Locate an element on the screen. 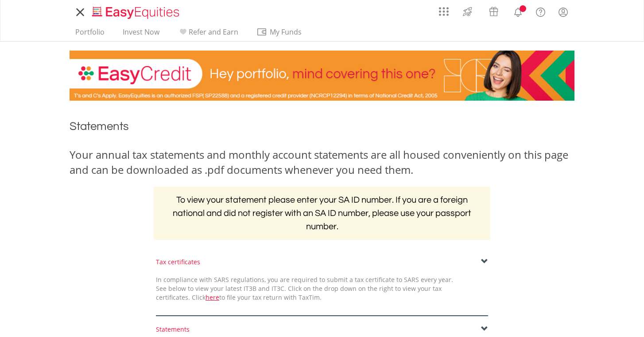  a: AppsGrid is located at coordinates (443, 10).